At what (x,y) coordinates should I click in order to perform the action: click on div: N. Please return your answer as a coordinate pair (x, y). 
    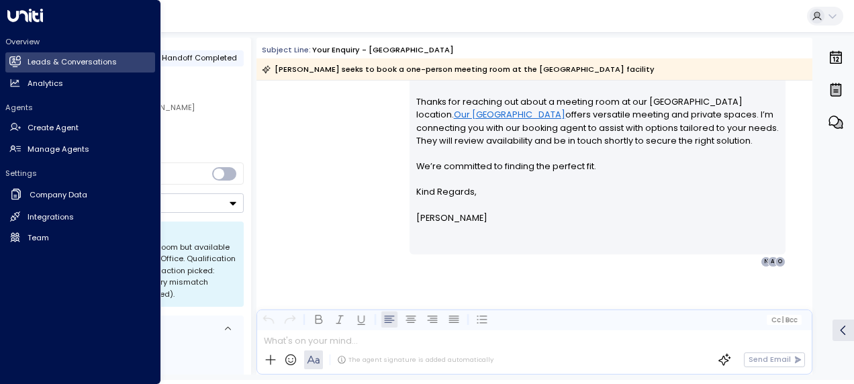
    Looking at the image, I should click on (766, 262).